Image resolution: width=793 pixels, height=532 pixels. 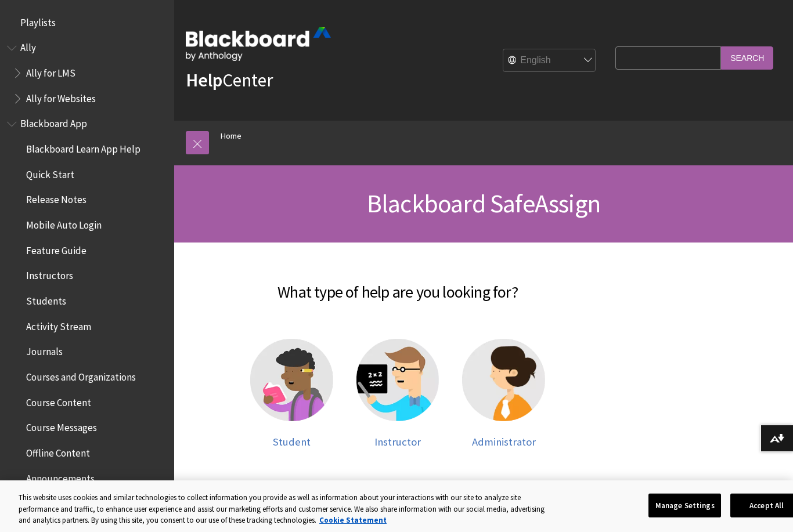 What do you see at coordinates (83, 147) in the screenshot?
I see `span: Blackboard Learn App Help` at bounding box center [83, 147].